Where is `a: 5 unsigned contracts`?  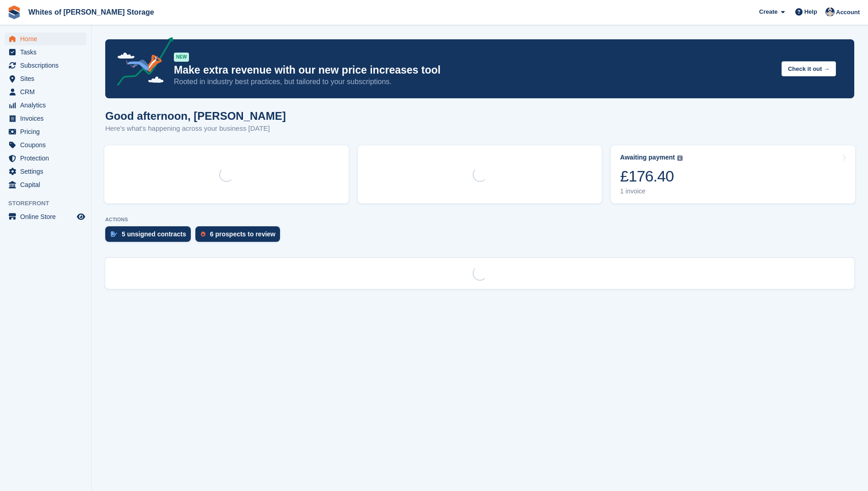 a: 5 unsigned contracts is located at coordinates (150, 236).